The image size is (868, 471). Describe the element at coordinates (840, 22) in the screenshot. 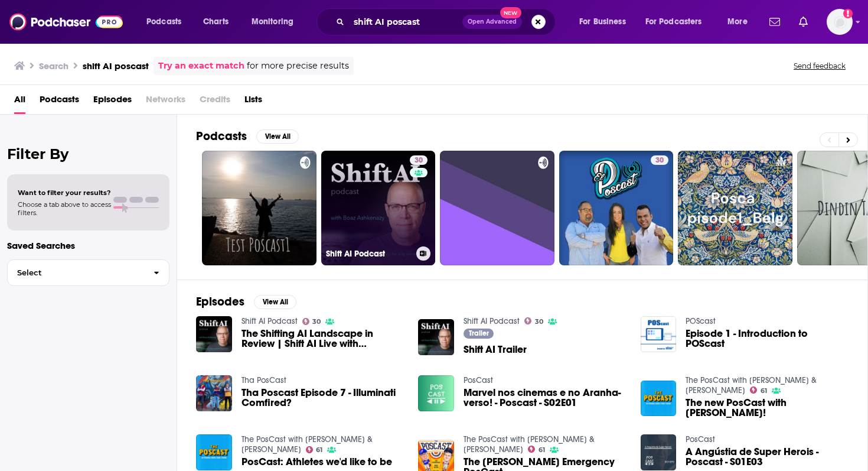

I see `span: Logged in as danikarchmer` at that location.